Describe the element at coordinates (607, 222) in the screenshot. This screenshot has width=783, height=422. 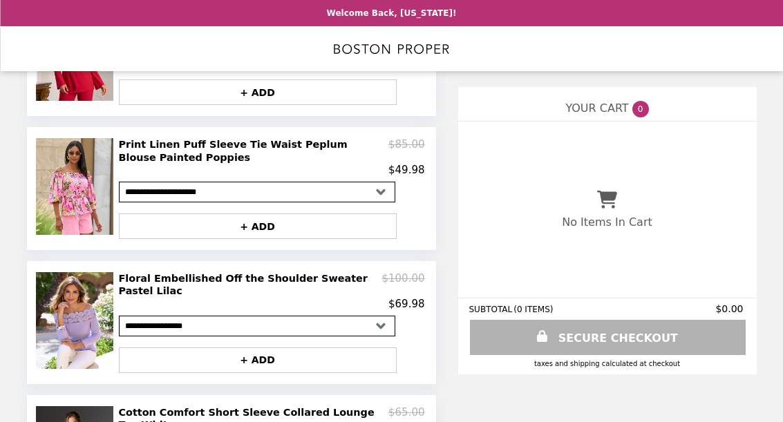
I see `p: No Items In Cart` at that location.